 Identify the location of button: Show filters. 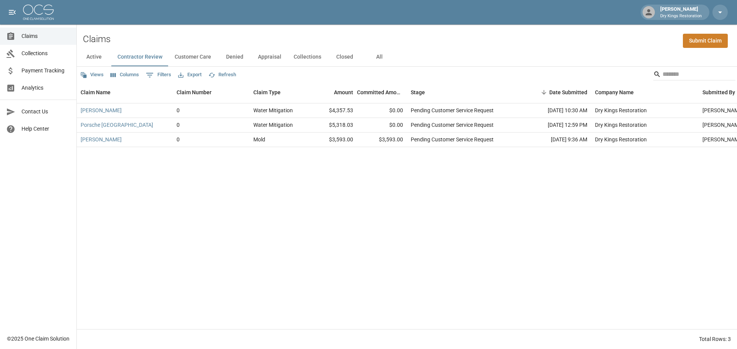
(158, 75).